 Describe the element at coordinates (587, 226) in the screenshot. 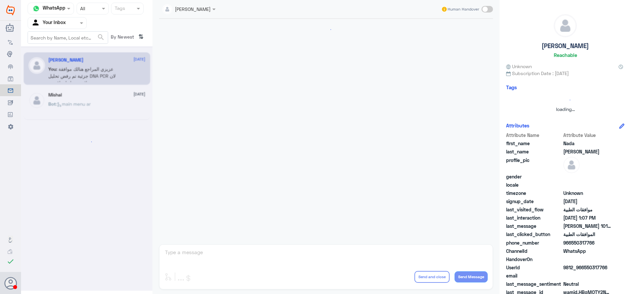

I see `span: ندى عبدالله الرصيص 1016485813 0550317766 التاكد من وجود موافقه لعيادة النساء والولاده` at that location.